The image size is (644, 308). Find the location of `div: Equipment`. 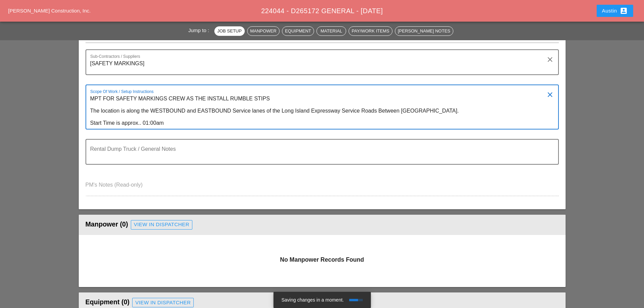

div: Equipment is located at coordinates (298, 31).